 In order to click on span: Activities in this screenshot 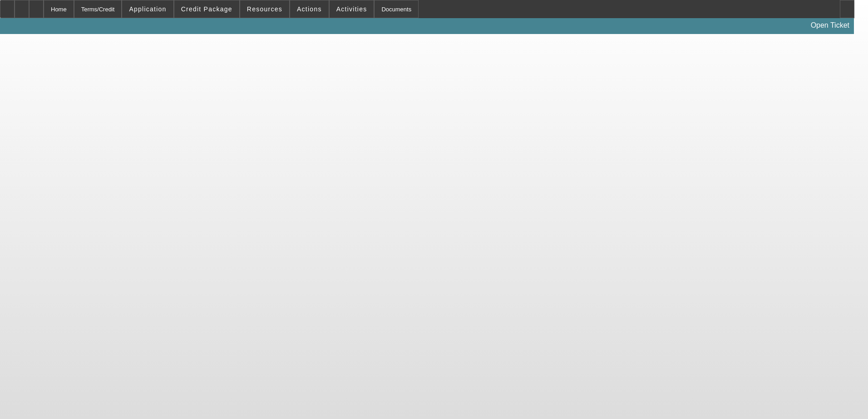, I will do `click(351, 10)`.